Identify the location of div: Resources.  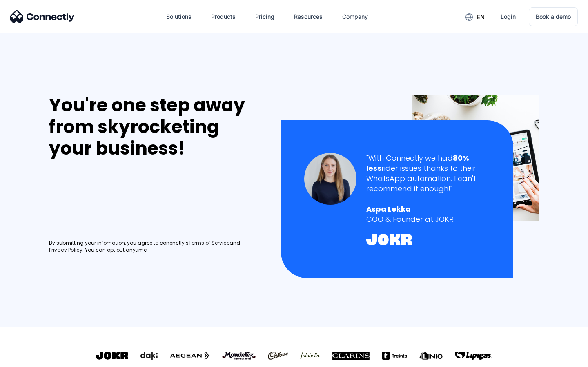
(309, 17).